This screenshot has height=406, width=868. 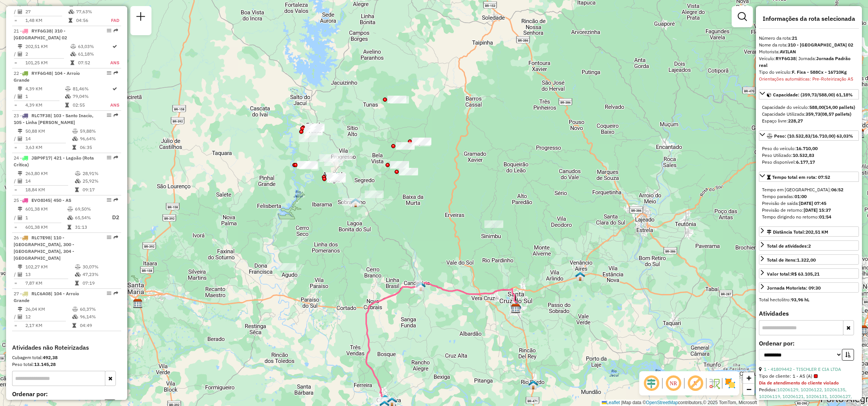 I want to click on strong: (08,57 pallets), so click(x=835, y=114).